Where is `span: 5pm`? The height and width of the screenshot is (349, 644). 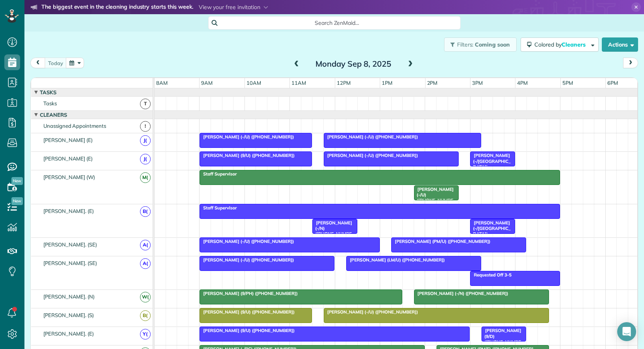
span: 5pm is located at coordinates (568, 83).